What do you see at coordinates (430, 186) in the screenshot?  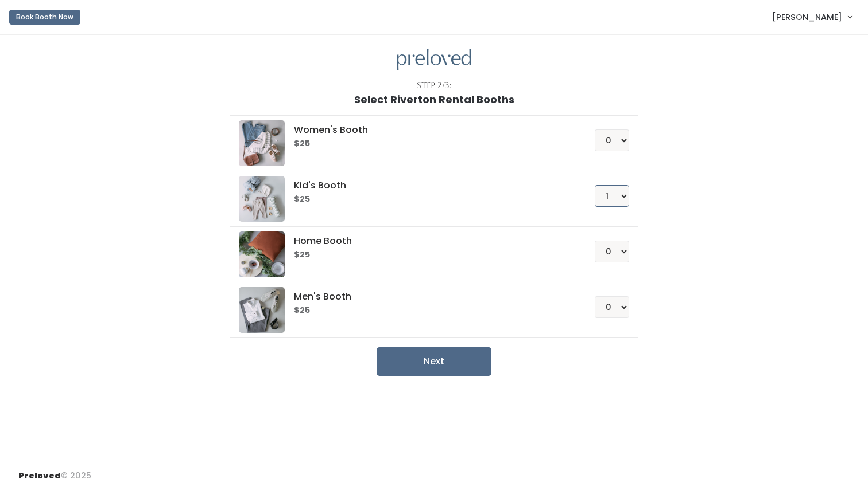 I see `h5: Kid's Booth` at bounding box center [430, 186].